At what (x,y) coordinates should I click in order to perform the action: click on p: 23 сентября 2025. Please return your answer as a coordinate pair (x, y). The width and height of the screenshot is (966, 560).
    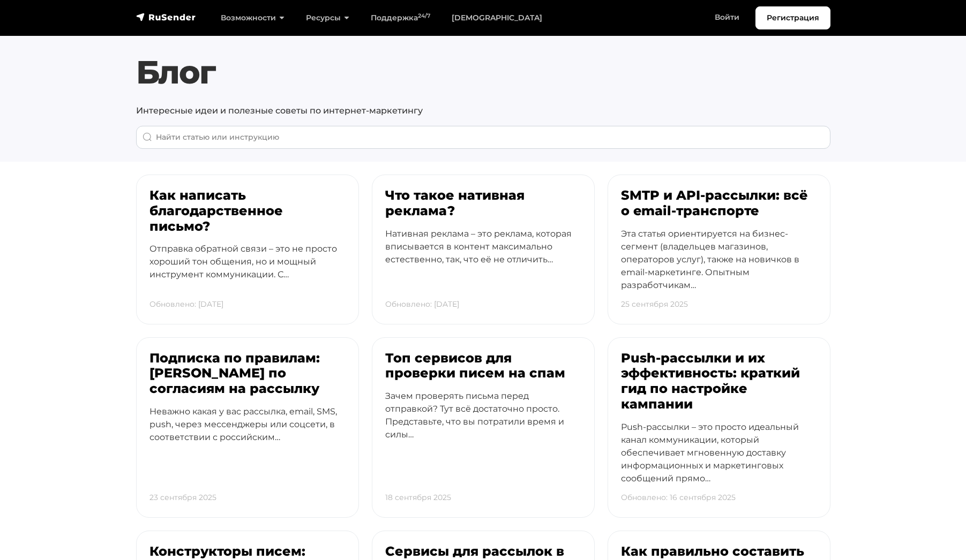
    Looking at the image, I should click on (182, 497).